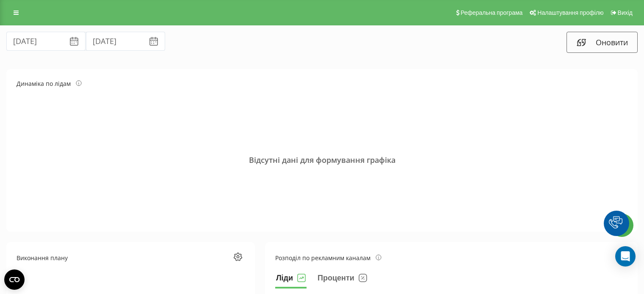 This screenshot has width=644, height=294. Describe the element at coordinates (570, 13) in the screenshot. I see `span: Налаштування профілю` at that location.